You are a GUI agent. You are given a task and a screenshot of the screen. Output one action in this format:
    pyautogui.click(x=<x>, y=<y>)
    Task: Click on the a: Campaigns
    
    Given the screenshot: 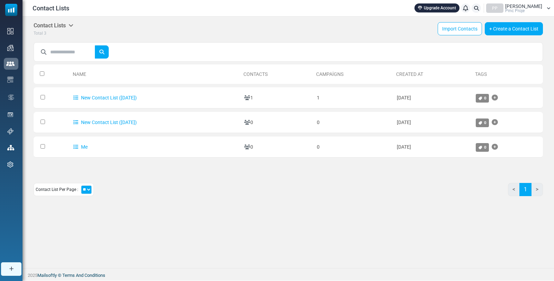 What is the action you would take?
    pyautogui.click(x=330, y=74)
    